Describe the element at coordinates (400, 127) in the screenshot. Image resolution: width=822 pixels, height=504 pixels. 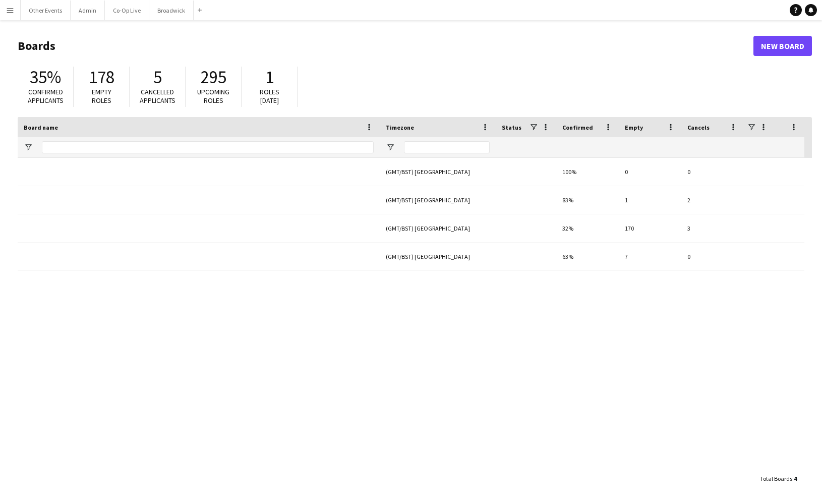
I see `span: Timezone` at that location.